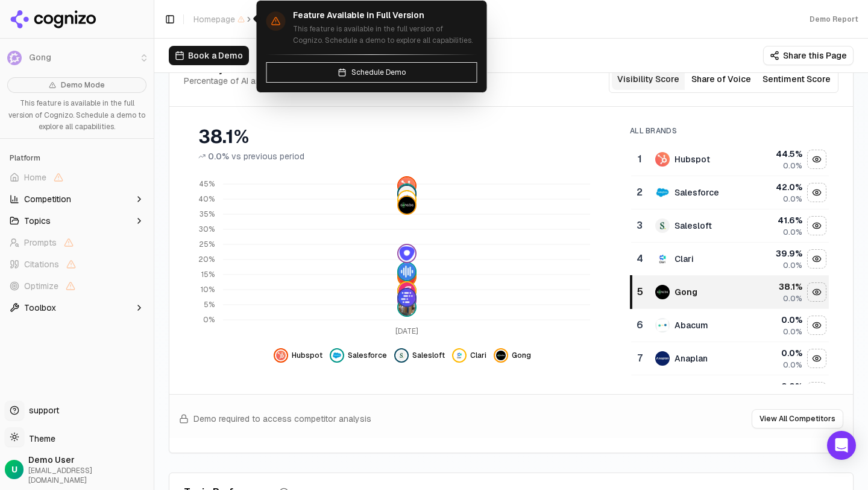 This screenshot has width=868, height=490. What do you see at coordinates (407, 271) in the screenshot?
I see `img: chorus` at bounding box center [407, 271].